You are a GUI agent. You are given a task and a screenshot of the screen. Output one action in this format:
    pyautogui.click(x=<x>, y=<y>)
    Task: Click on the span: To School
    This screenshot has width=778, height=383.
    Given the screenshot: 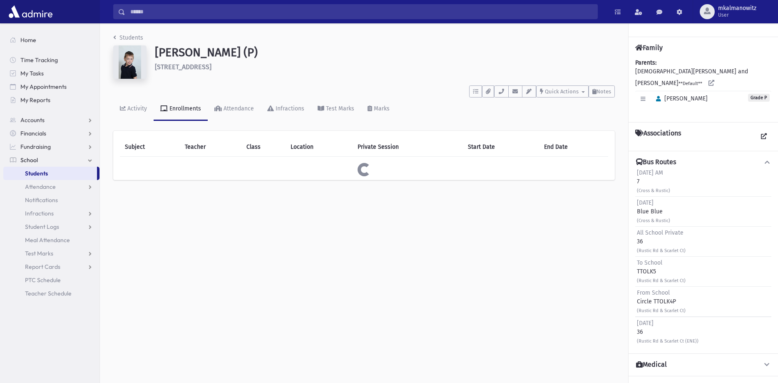 What is the action you would take?
    pyautogui.click(x=650, y=262)
    